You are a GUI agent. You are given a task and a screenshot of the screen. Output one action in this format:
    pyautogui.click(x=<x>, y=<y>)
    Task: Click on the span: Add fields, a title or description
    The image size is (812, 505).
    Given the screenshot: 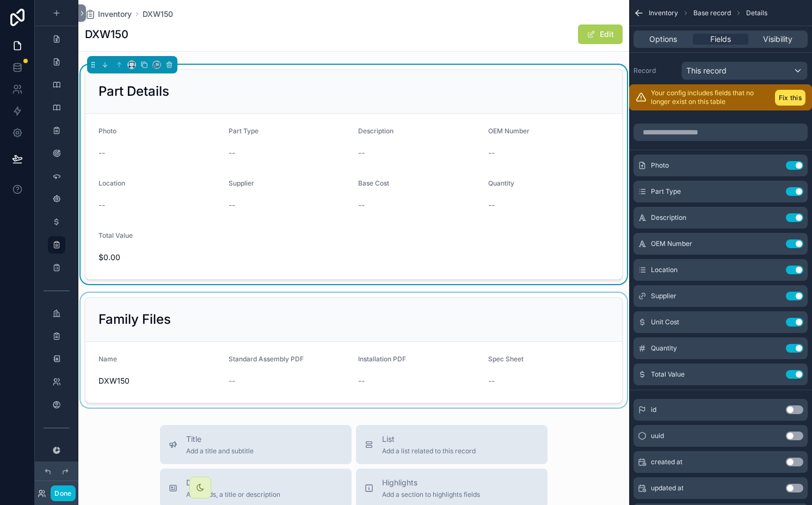 What is the action you would take?
    pyautogui.click(x=233, y=495)
    